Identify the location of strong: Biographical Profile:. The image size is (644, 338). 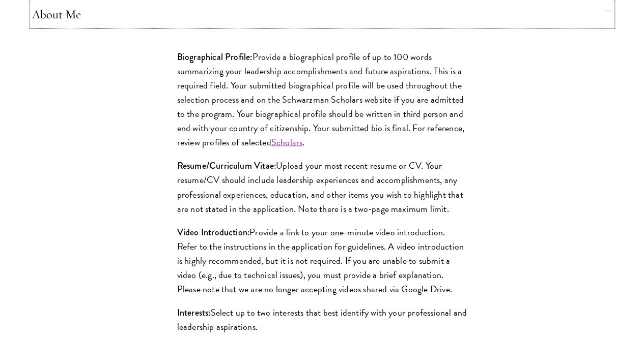
(215, 57).